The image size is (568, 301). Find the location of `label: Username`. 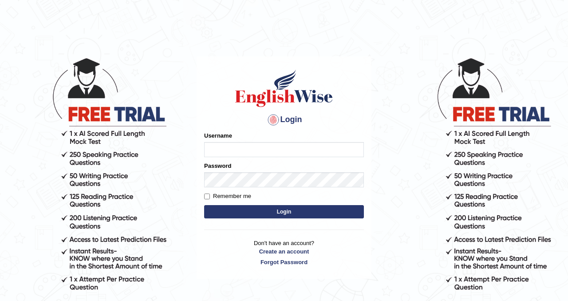

label: Username is located at coordinates (218, 135).